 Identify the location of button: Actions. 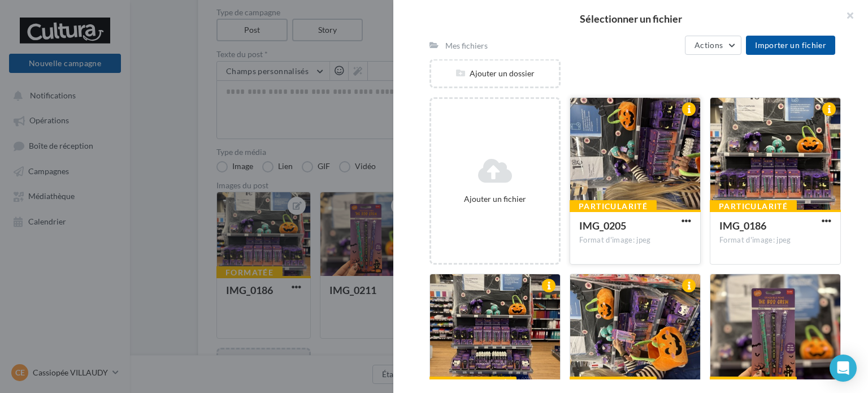
(713, 46).